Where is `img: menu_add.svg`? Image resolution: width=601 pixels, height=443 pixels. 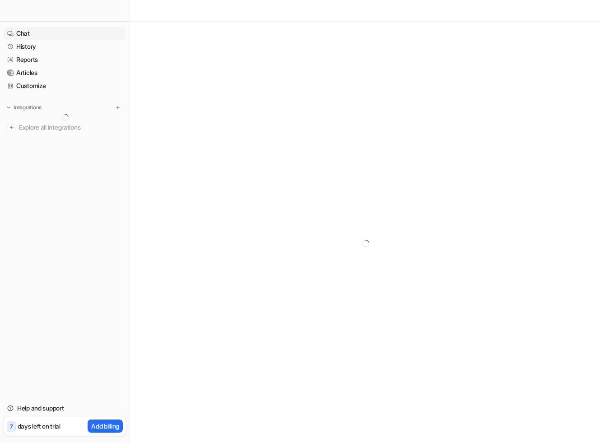 img: menu_add.svg is located at coordinates (118, 107).